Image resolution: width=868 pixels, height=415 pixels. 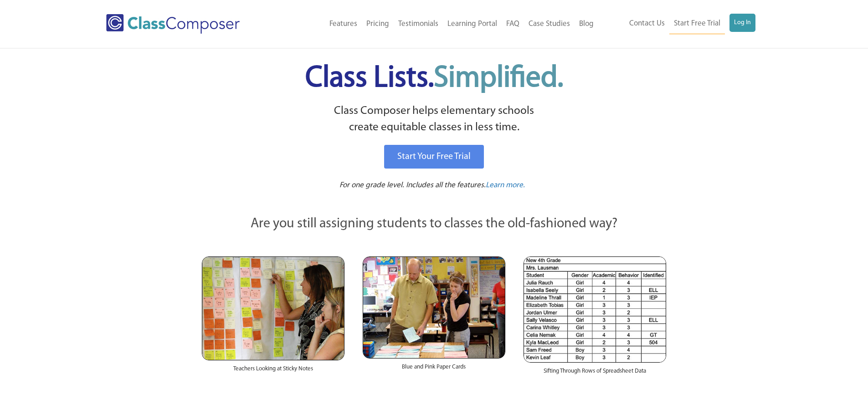 What do you see at coordinates (594, 309) in the screenshot?
I see `img: Spreadsheets` at bounding box center [594, 309].